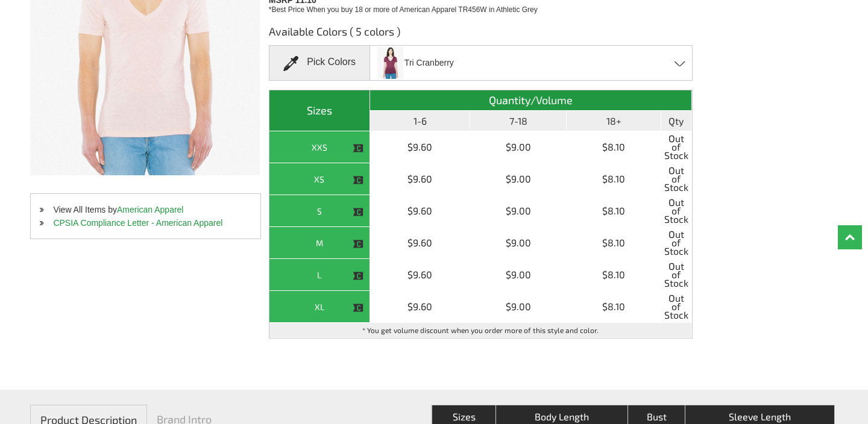 The image size is (868, 424). I want to click on th: 7-18, so click(519, 121).